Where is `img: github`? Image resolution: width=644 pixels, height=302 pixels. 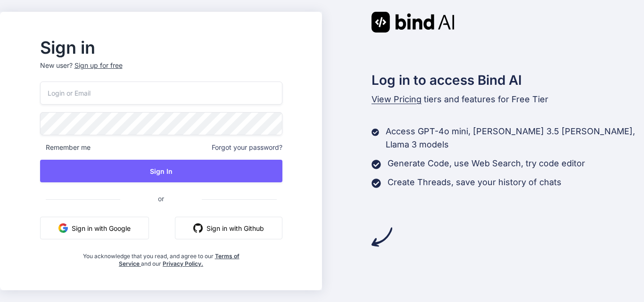
img: github is located at coordinates (198, 228).